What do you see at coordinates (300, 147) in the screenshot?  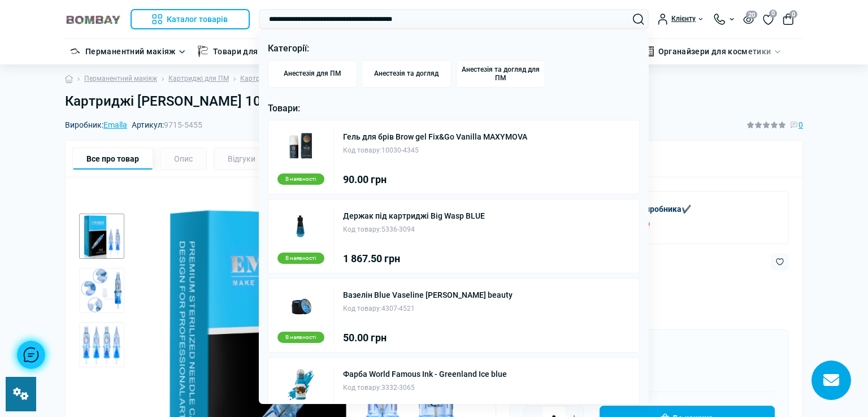 I see `img: Гель для брів Brow gel Fix&Go Vanilla MAXYMOVA` at bounding box center [300, 147].